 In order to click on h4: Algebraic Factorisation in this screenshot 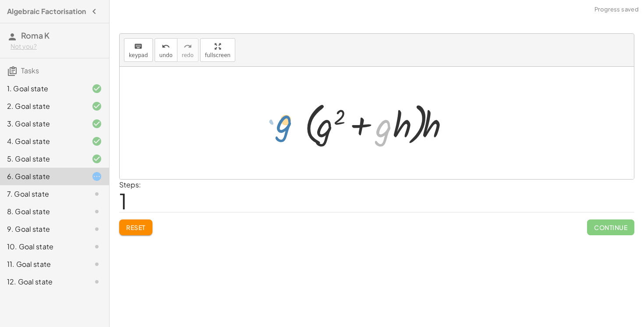, I will do `click(46, 11)`.